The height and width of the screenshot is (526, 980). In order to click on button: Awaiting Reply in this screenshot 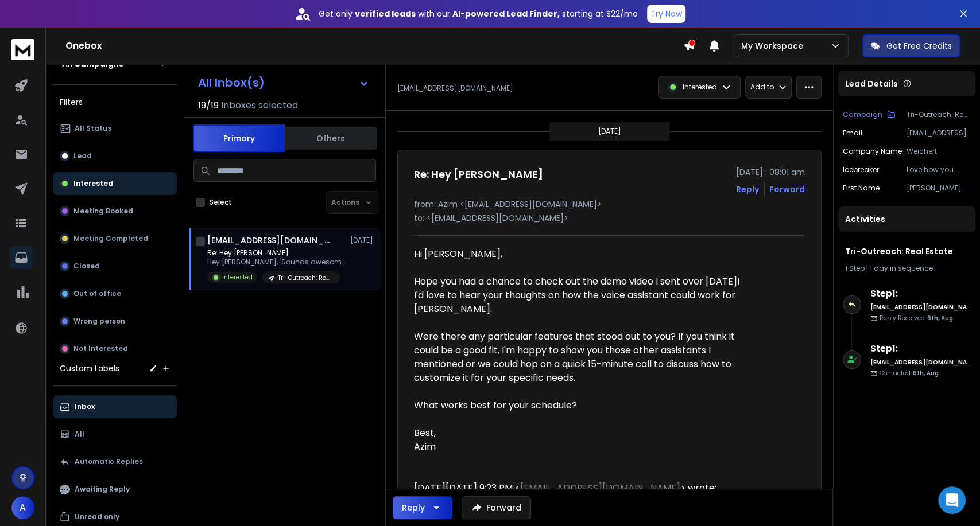, I will do `click(115, 490)`.